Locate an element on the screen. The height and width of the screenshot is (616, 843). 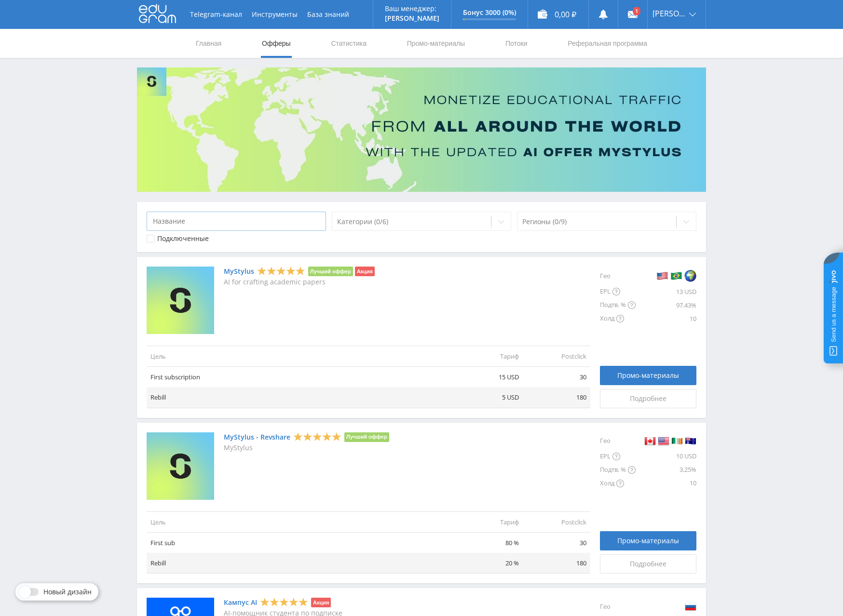
a: Реферальная программа is located at coordinates (607, 44).